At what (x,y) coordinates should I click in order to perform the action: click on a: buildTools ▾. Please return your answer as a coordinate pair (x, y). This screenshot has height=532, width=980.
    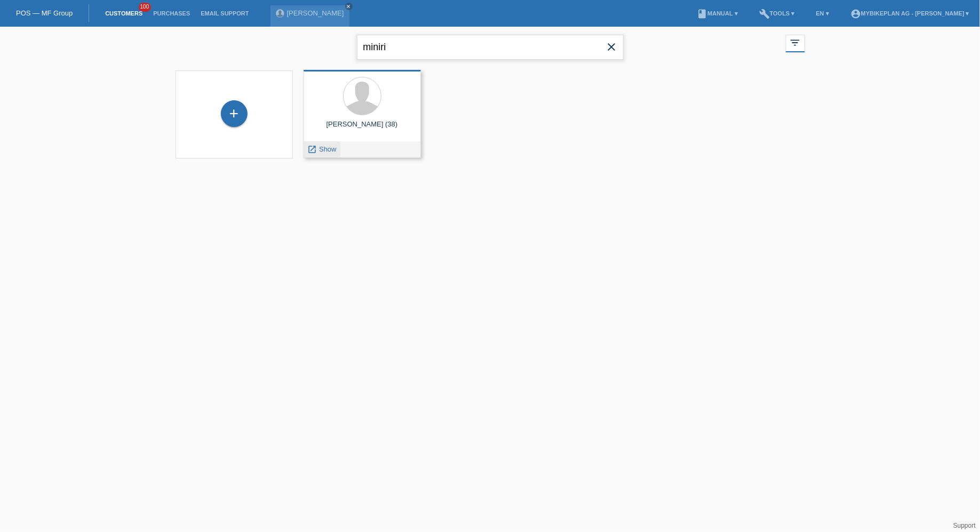
    Looking at the image, I should click on (777, 13).